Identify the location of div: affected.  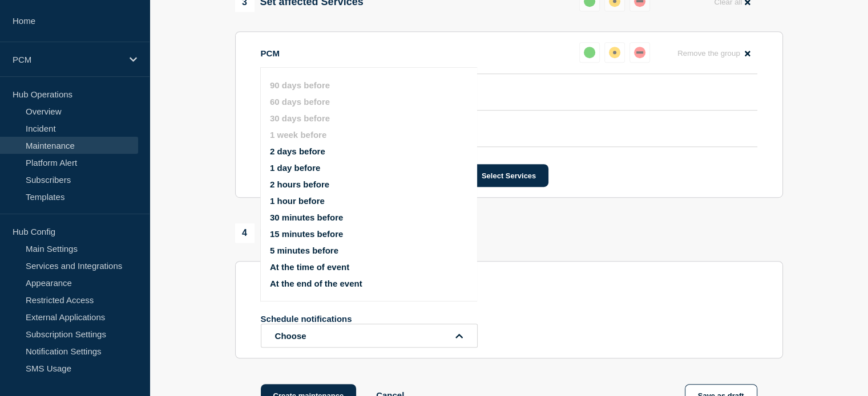
(615, 53).